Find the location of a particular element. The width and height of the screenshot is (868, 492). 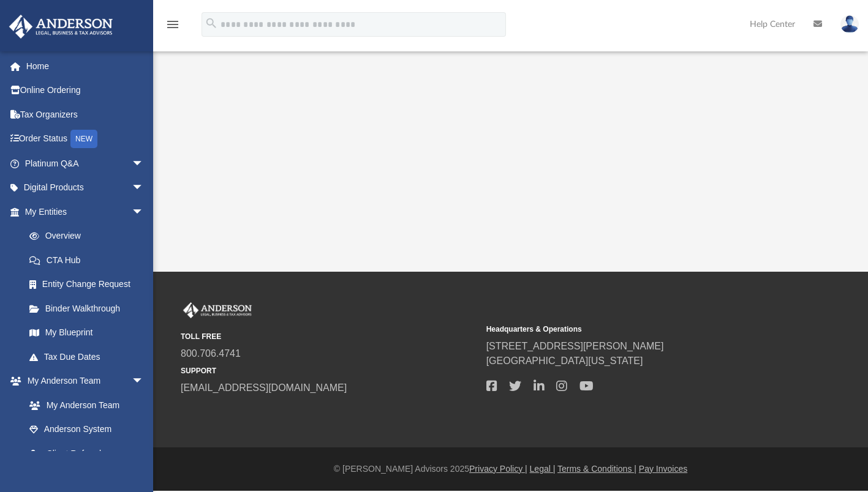

a: Tax Organizers is located at coordinates (85, 115).